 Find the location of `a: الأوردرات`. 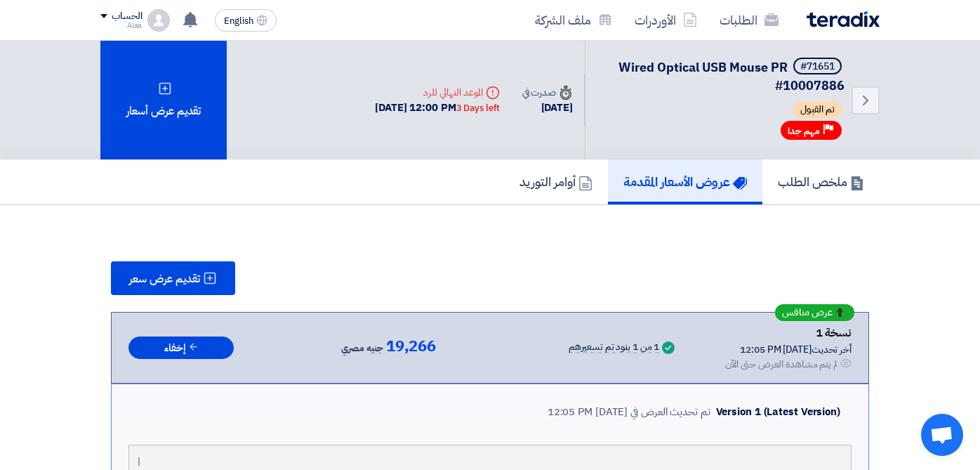

a: الأوردرات is located at coordinates (665, 20).